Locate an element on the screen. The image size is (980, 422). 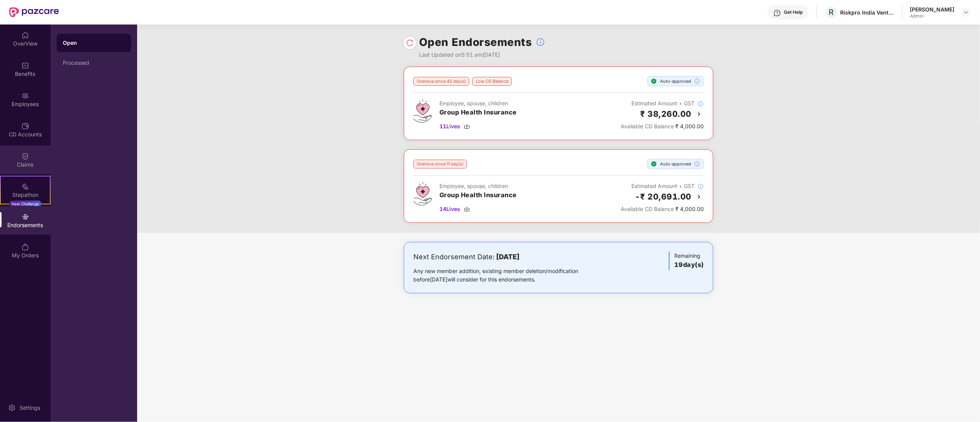
img: New Pazcare Logo is located at coordinates (34, 12).